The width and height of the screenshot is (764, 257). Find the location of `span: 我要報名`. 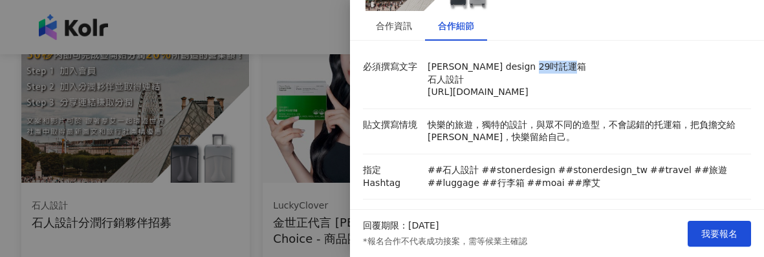

span: 我要報名 is located at coordinates (719, 234).